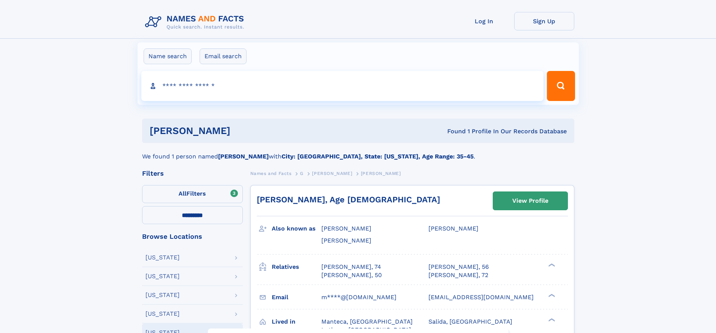  What do you see at coordinates (530, 201) in the screenshot?
I see `a: View Profile` at bounding box center [530, 201].